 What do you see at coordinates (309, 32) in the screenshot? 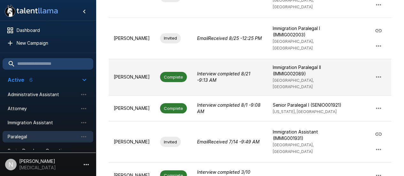
I see `p: Immigration Paralegal I (IMMIG002003)` at bounding box center [309, 32].